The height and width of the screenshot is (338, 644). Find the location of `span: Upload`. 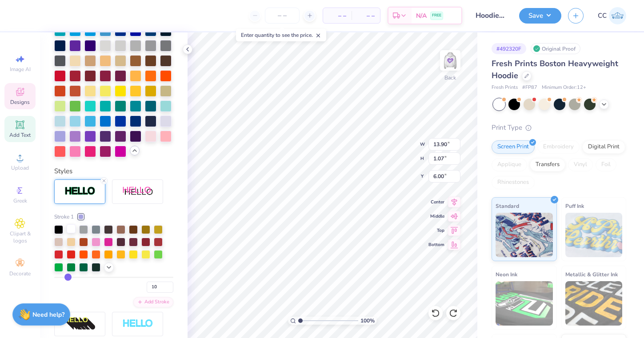

span: Upload is located at coordinates (20, 168).